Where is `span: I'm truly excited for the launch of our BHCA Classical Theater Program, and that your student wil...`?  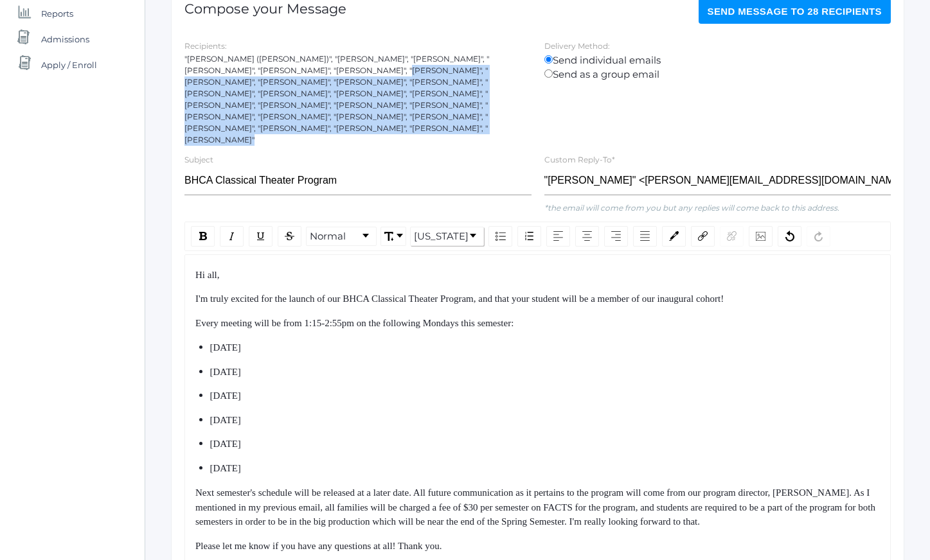
span: I'm truly excited for the launch of our BHCA Classical Theater Program, and that your student wil... is located at coordinates (460, 299).